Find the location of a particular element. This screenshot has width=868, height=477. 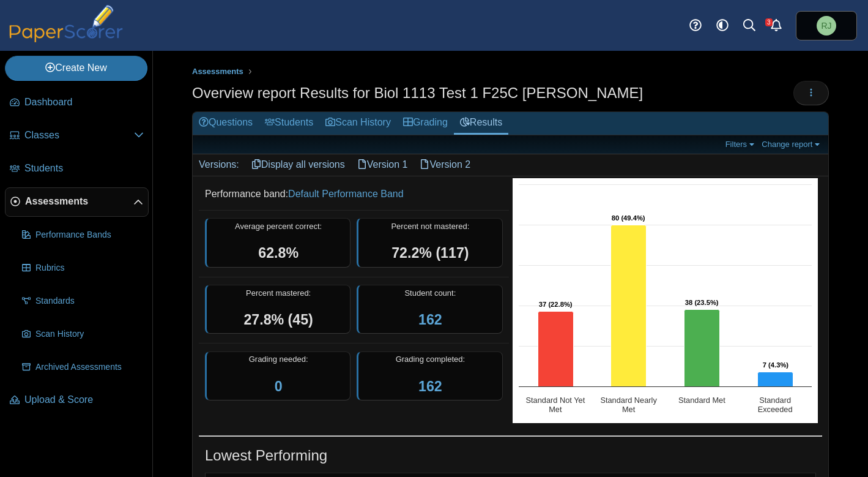

a: Rubrics is located at coordinates (83, 268).